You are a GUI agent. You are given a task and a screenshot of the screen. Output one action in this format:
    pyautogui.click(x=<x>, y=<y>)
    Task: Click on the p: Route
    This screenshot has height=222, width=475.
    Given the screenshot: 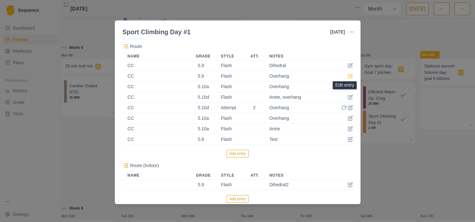 What is the action you would take?
    pyautogui.click(x=136, y=46)
    